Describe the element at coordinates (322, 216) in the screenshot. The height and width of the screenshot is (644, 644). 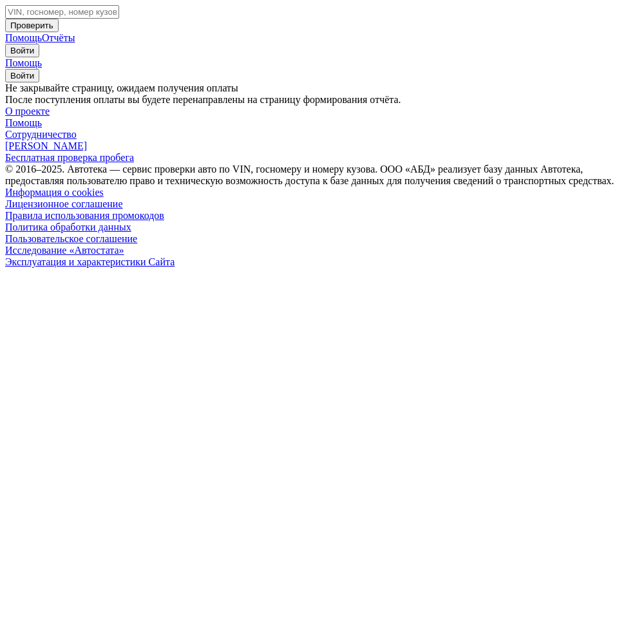
I see `div: Правила использования промокодов` at that location.